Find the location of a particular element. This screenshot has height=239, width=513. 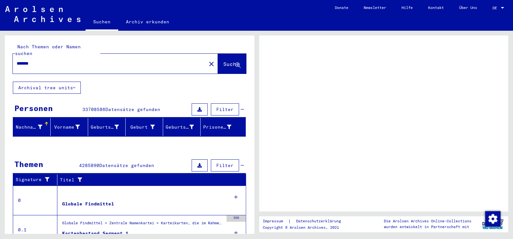

a: Impressum is located at coordinates (275, 222).